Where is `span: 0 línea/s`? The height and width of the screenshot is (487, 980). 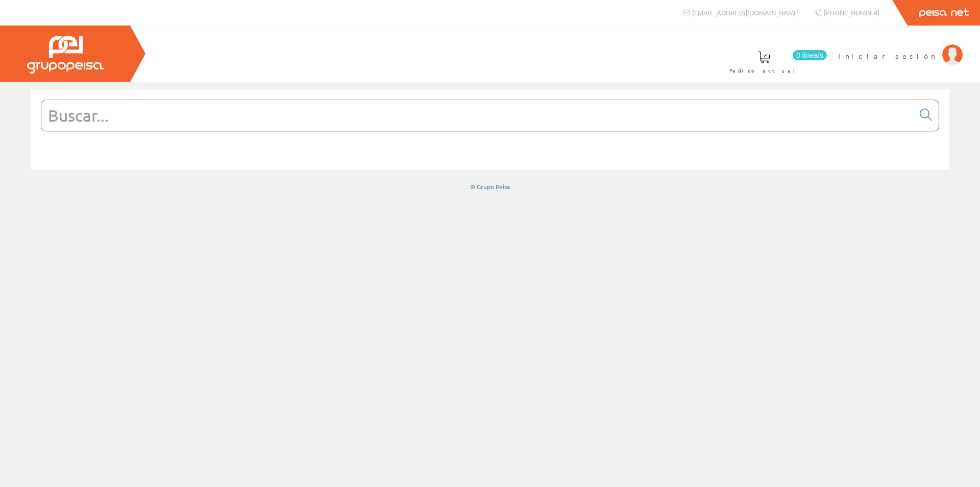
span: 0 línea/s is located at coordinates (809, 55).